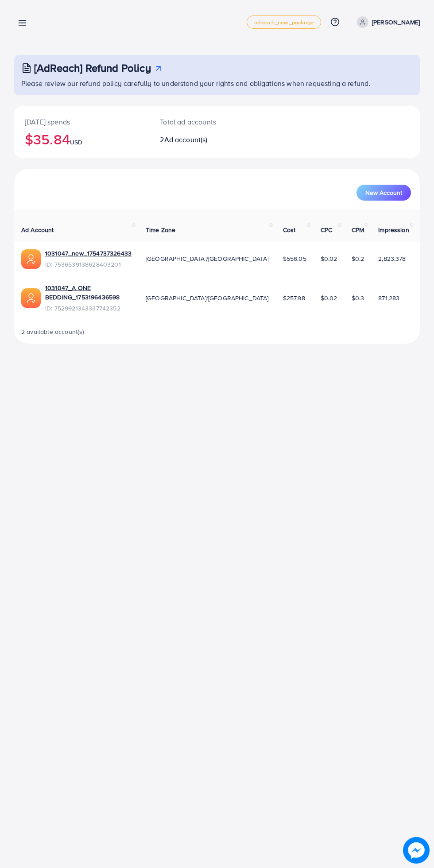 This screenshot has width=434, height=868. Describe the element at coordinates (358, 259) in the screenshot. I see `span: $0.2` at that location.